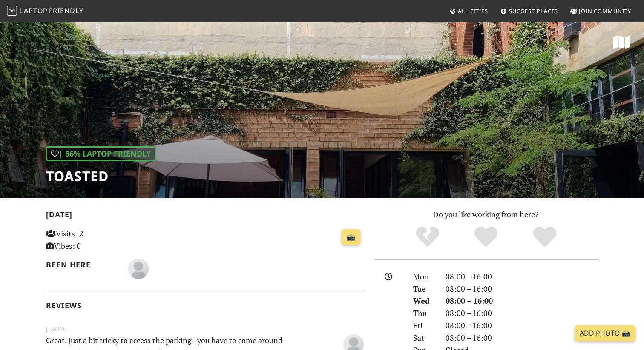 This screenshot has height=350, width=644. Describe the element at coordinates (424, 338) in the screenshot. I see `div: Sat` at that location.